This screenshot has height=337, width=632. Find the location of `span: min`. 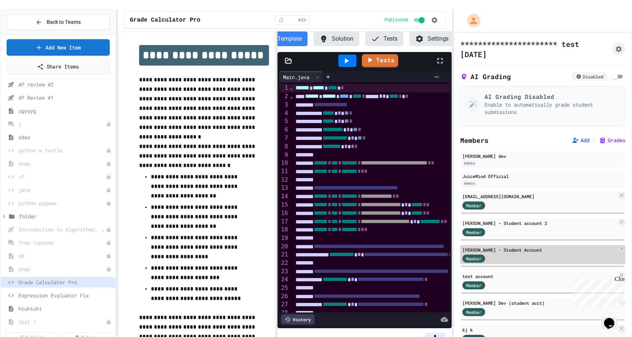

span: min is located at coordinates (302, 20).